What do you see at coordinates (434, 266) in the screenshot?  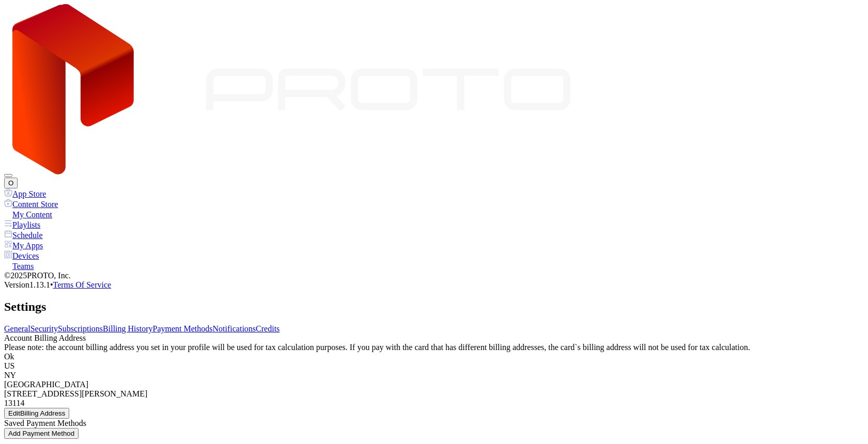 I see `a: Teams` at bounding box center [434, 266].